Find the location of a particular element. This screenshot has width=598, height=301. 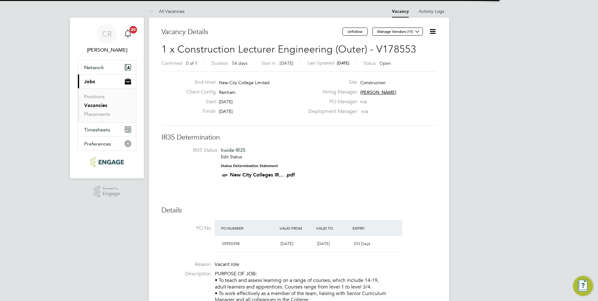

label: Start In is located at coordinates (269, 63).